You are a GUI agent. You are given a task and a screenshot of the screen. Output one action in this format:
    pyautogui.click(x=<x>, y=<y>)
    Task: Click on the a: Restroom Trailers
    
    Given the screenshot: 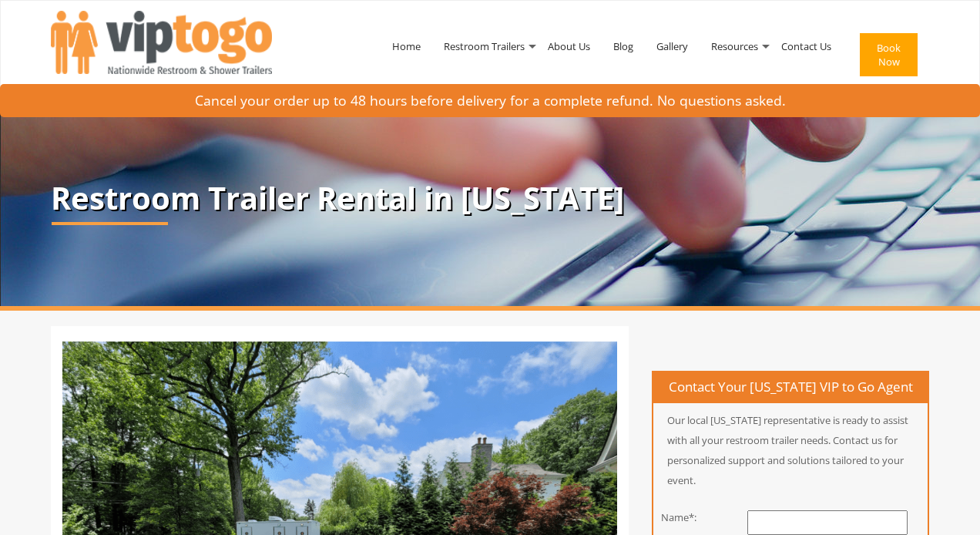 What is the action you would take?
    pyautogui.click(x=483, y=47)
    